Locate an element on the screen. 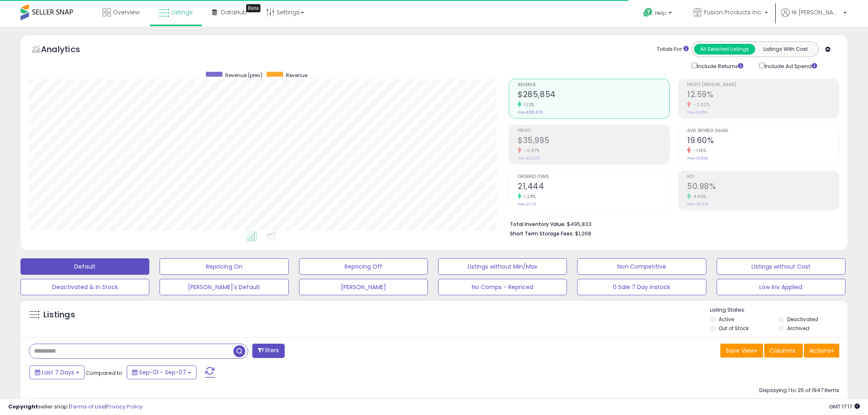 This screenshot has width=868, height=415. span: Compared to: is located at coordinates (105, 372).